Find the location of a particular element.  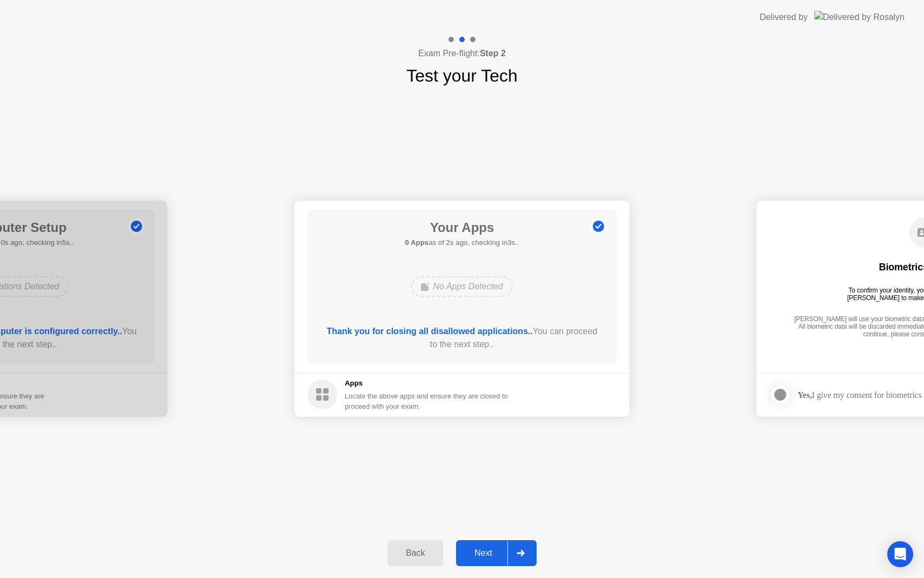

h5: as of 2s ago, checking in3s.. is located at coordinates (461, 243).